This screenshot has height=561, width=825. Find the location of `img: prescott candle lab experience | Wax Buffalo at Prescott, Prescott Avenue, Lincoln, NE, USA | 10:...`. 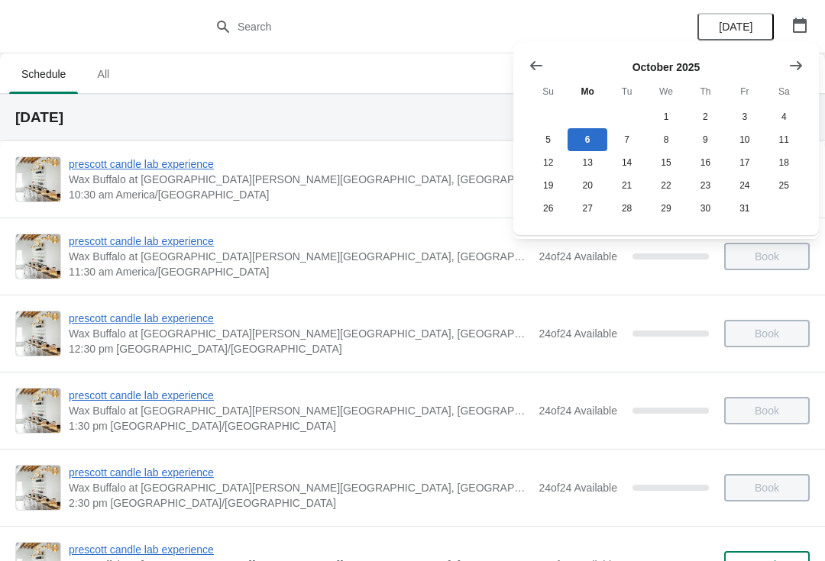

img: prescott candle lab experience | Wax Buffalo at Prescott, Prescott Avenue, Lincoln, NE, USA | 10:... is located at coordinates (38, 179).